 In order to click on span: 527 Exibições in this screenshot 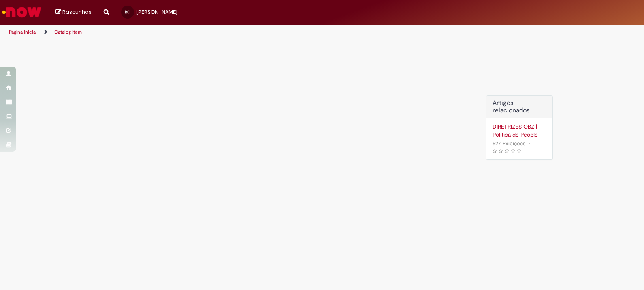, I will do `click(509, 143)`.